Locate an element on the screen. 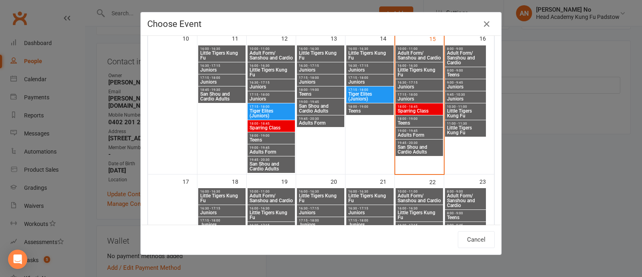  span: 10:30 - 11:00 is located at coordinates (466, 106).